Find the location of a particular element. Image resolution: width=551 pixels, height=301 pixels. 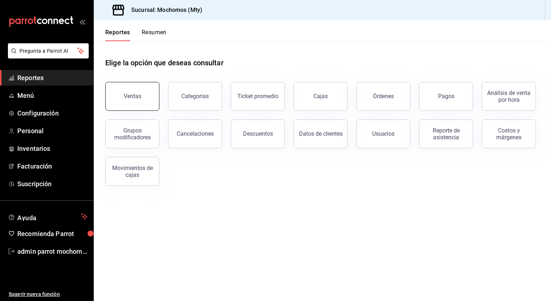

button: Ticket promedio is located at coordinates (258, 96).